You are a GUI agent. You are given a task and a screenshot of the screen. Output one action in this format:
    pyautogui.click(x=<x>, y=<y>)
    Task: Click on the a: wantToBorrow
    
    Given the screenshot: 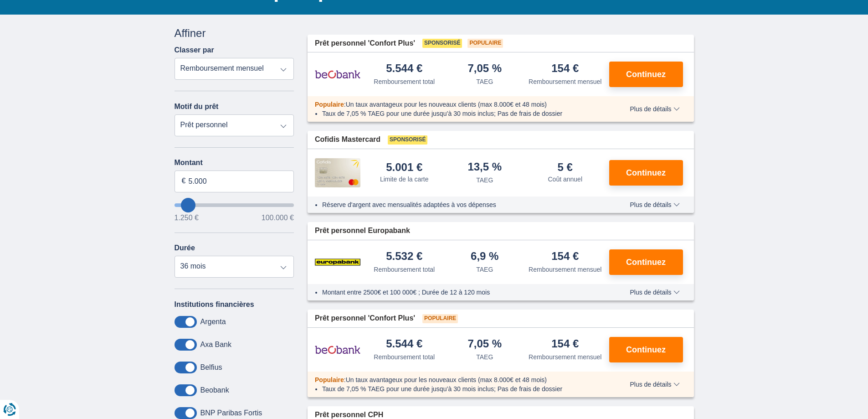 What is the action you would take?
    pyautogui.click(x=234, y=205)
    